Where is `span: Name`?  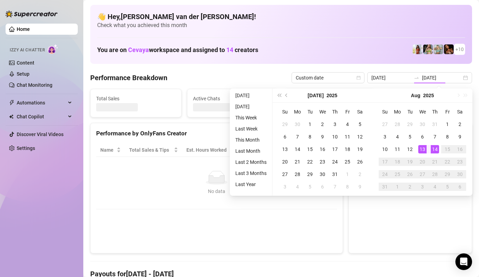 span: Name is located at coordinates (108, 150).